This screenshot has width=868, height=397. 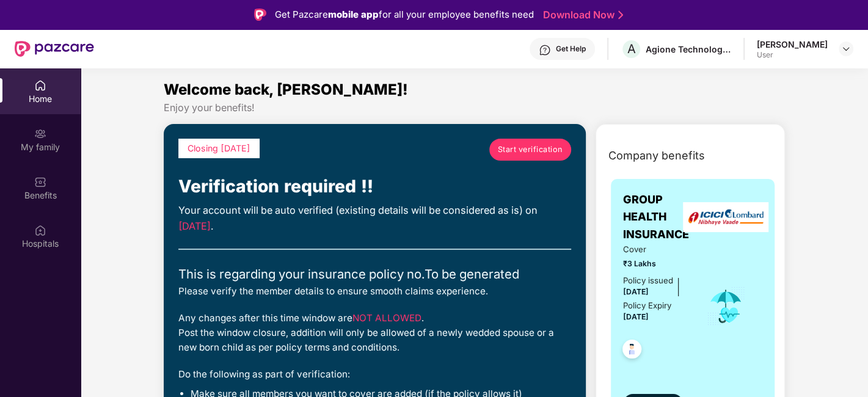 I want to click on div: Any changes after this time window are . Post the window closure, addition will only be allowed o..., so click(x=375, y=333).